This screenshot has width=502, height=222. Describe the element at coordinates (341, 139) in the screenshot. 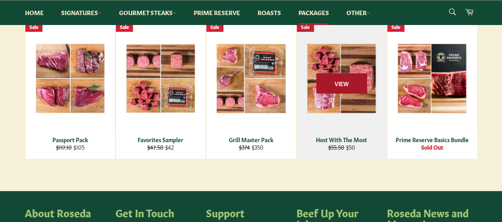

I see `div: Host With The Most` at that location.